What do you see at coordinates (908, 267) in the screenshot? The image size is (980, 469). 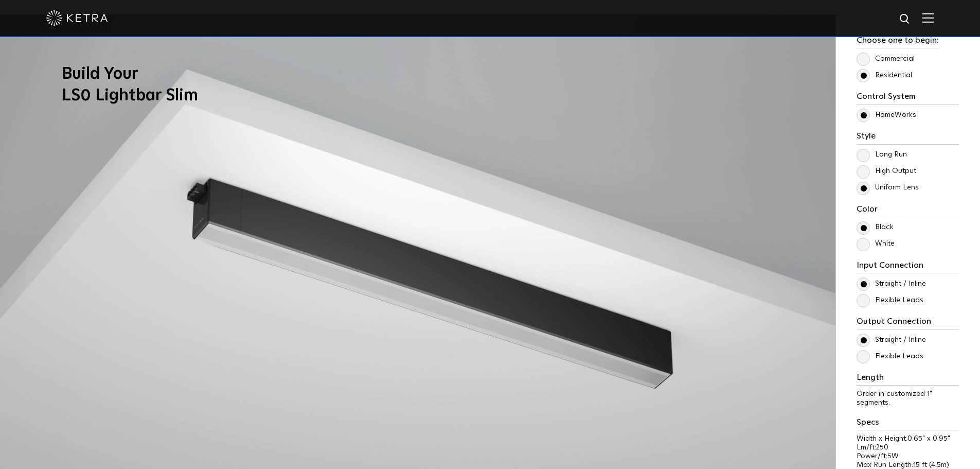 I see `h3: Input Connection` at bounding box center [908, 267].